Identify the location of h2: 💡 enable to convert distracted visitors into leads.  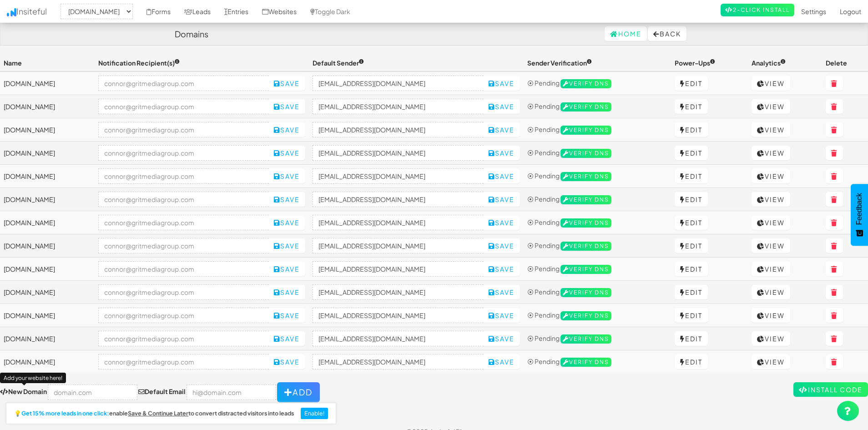
(154, 414).